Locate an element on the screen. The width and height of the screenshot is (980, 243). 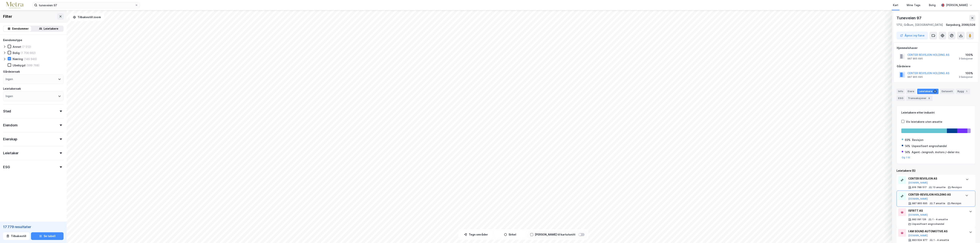
div: Leietaker is located at coordinates (11, 153).